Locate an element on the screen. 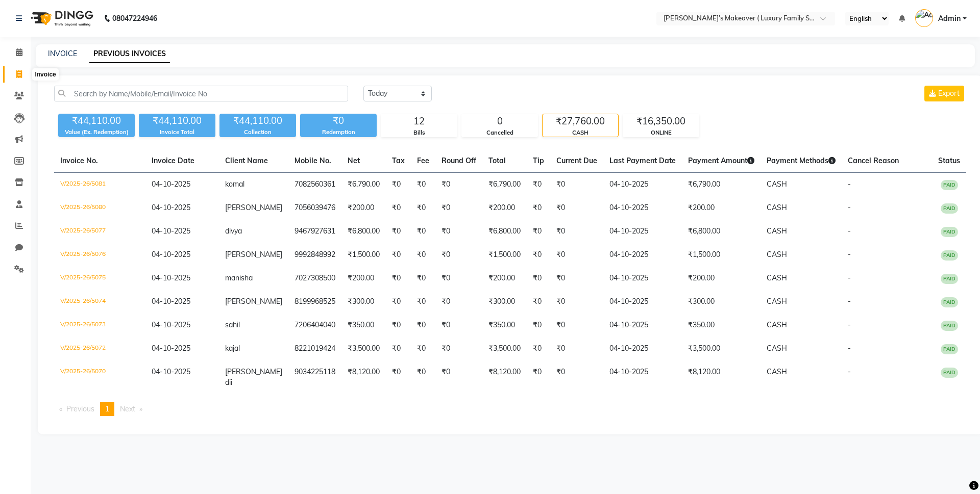  td: V/2025-26/5075 is located at coordinates (100, 278).